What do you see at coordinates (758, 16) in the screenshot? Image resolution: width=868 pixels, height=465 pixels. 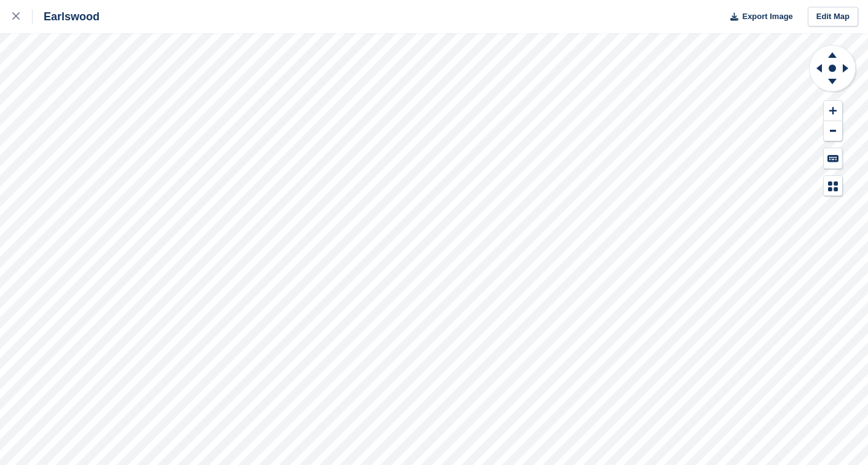 I see `button: Export Image` at bounding box center [758, 16].